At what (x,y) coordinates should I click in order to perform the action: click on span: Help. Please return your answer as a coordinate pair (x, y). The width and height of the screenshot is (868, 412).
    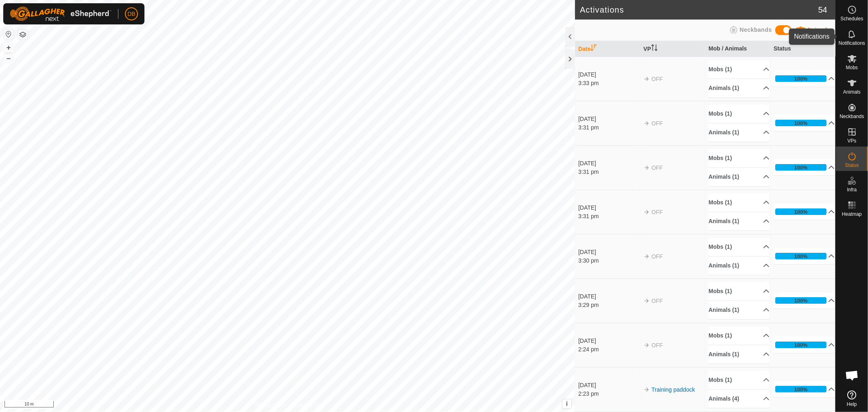
    Looking at the image, I should click on (852, 404).